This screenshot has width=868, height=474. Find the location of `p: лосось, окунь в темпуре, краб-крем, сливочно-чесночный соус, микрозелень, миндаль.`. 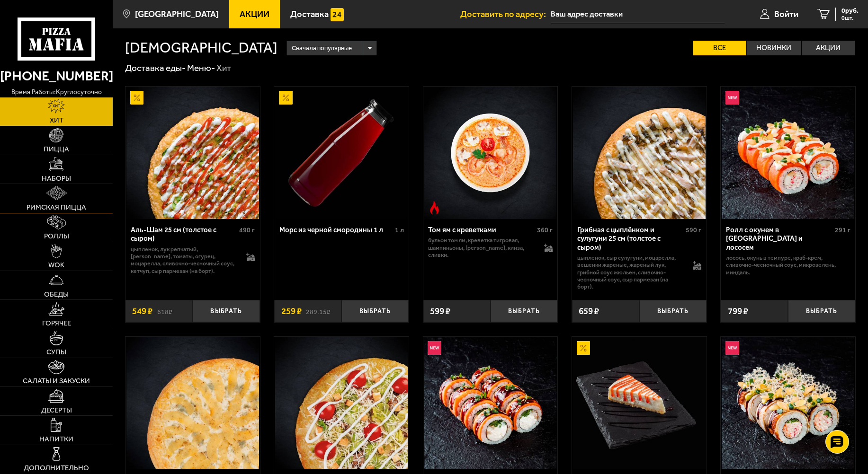

p: лосось, окунь в темпуре, краб-крем, сливочно-чесночный соус, микрозелень, миндаль. is located at coordinates (788, 265).